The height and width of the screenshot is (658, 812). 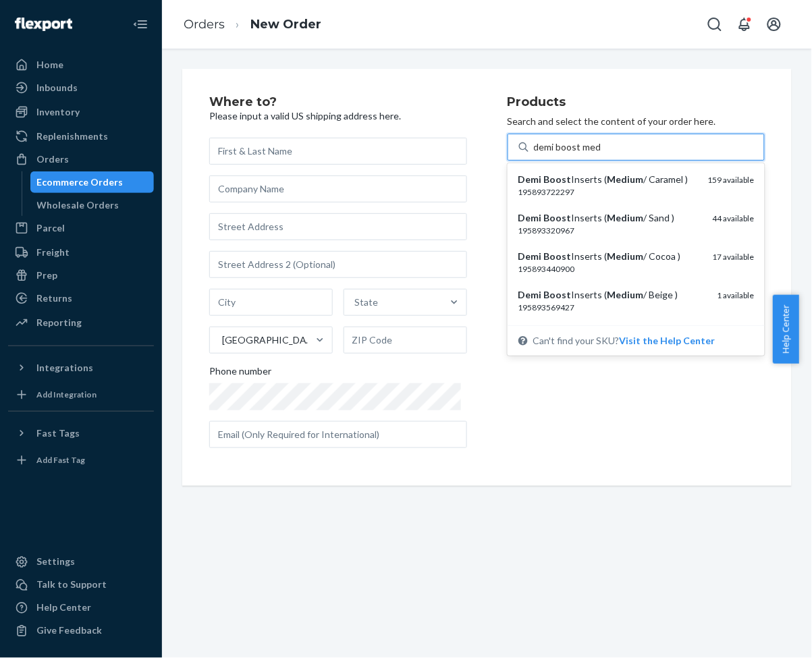 I want to click on p: Please input a valid US shipping address here., so click(x=338, y=116).